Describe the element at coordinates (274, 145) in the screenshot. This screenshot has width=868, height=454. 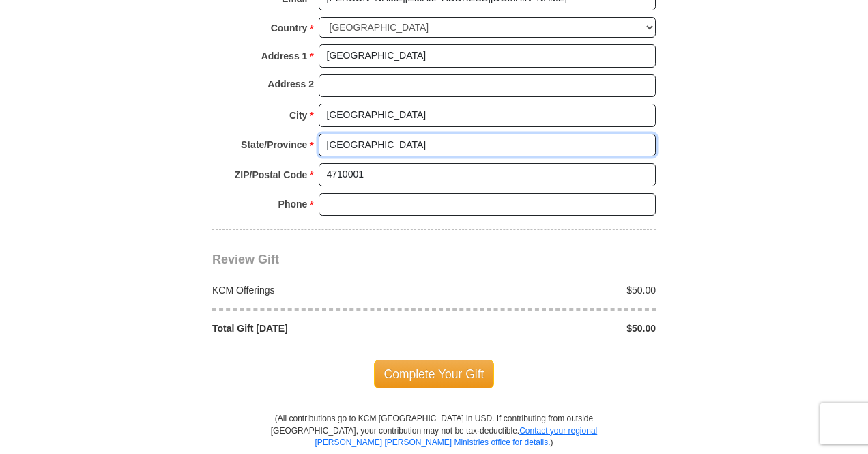
I see `strong: State/Province` at that location.